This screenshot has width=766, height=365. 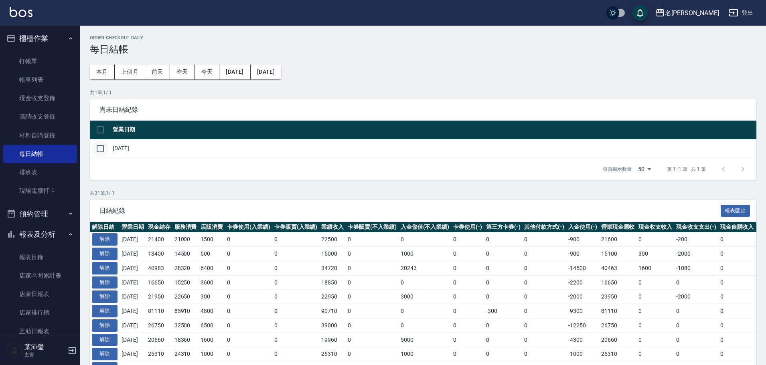 I want to click on td: 1600, so click(x=212, y=340).